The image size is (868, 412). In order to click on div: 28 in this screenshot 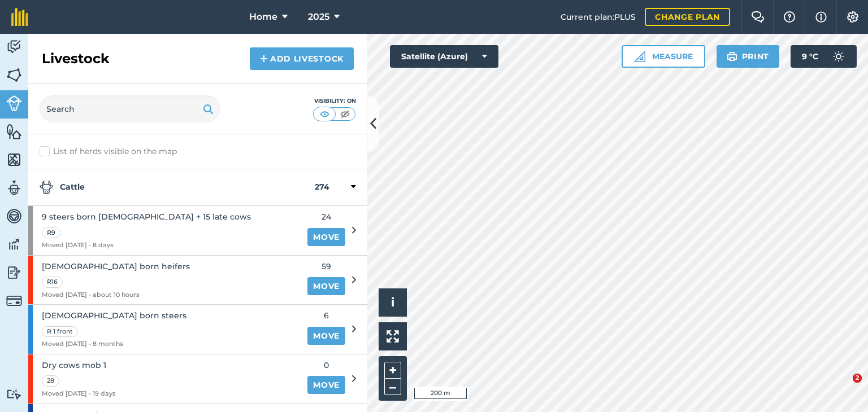, I will do `click(50, 381)`.